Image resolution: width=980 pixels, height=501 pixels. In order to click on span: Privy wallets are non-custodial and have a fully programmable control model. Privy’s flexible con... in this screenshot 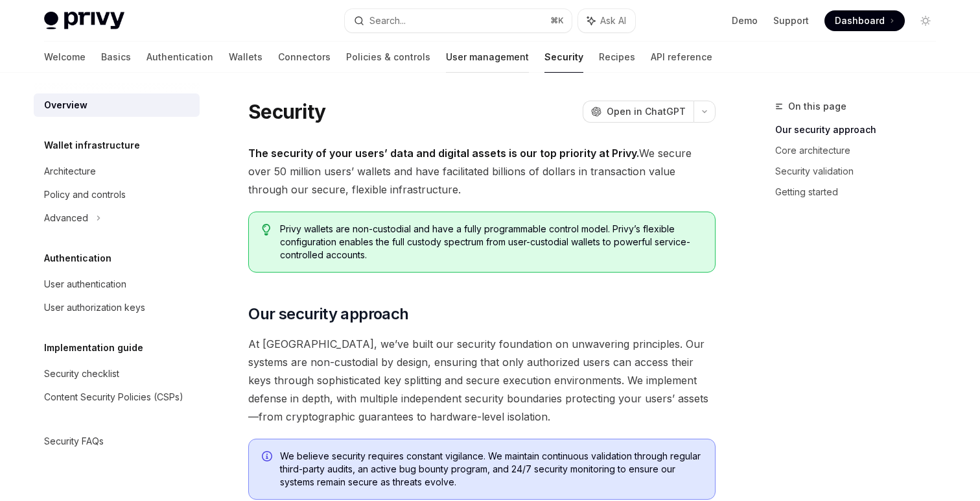, I will do `click(490, 242)`.